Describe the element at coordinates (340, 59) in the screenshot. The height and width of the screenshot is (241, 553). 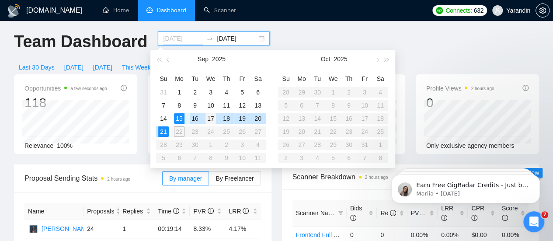
I see `button: 2025` at that location.